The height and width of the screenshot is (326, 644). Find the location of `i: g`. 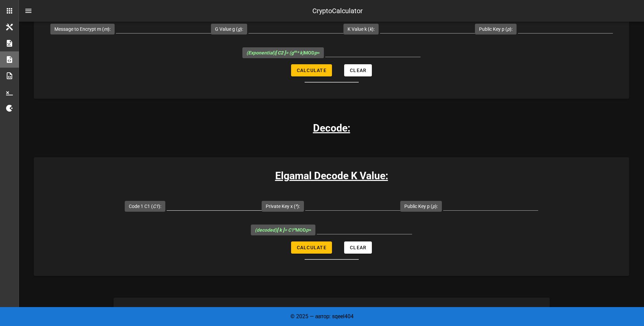

i: g is located at coordinates (239, 29).